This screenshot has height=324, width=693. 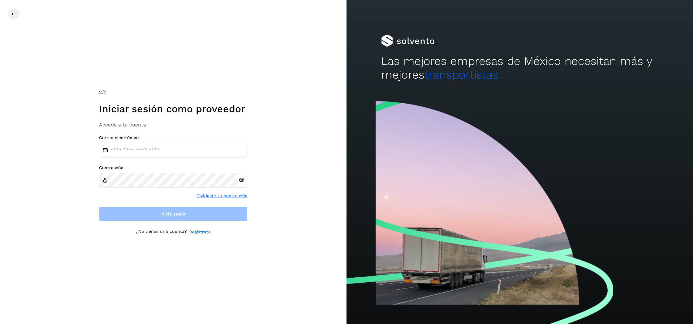 I want to click on a: Regístrate, so click(x=200, y=232).